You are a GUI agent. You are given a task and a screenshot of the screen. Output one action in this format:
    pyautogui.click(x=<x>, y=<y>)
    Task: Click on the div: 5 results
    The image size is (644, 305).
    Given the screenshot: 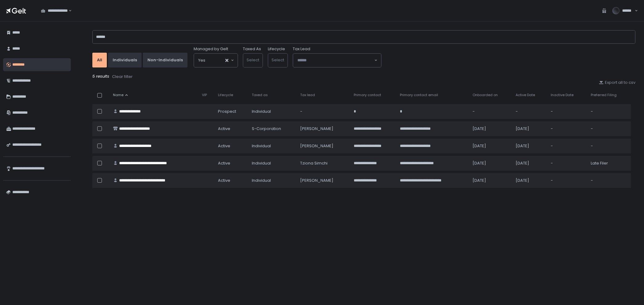 What is the action you would take?
    pyautogui.click(x=364, y=77)
    